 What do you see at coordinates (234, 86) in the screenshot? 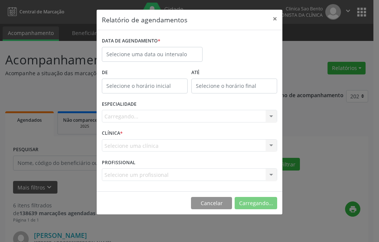
I see `input: Selecione o horário final` at bounding box center [234, 86].